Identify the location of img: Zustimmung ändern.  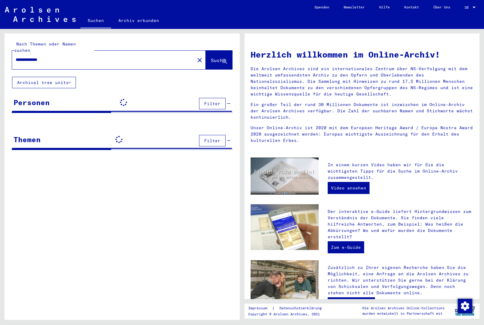
(465, 306).